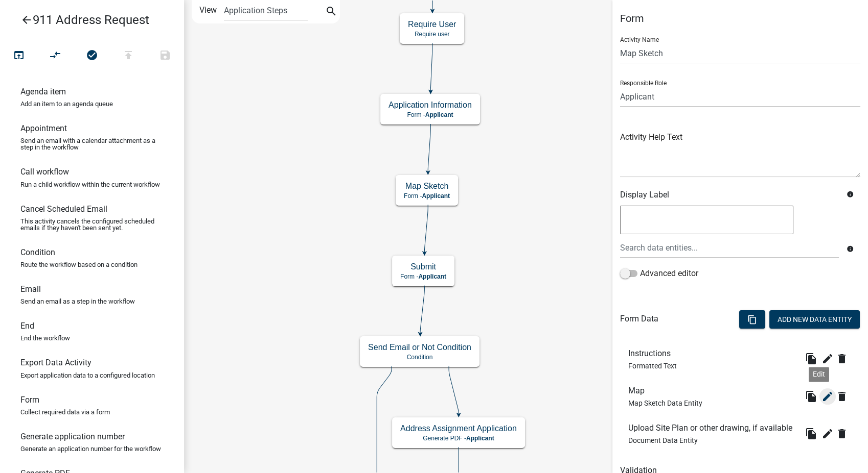  Describe the element at coordinates (55, 362) in the screenshot. I see `h6: Export Data Activity` at that location.